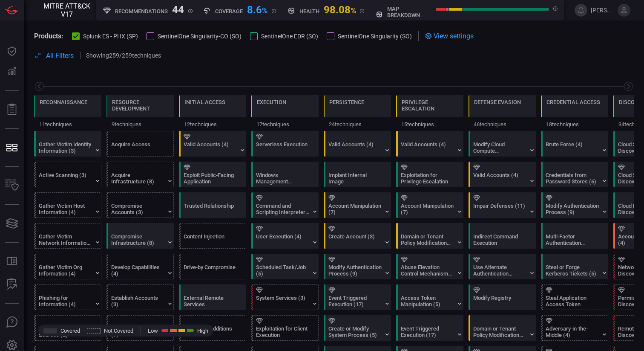 The height and width of the screenshot is (351, 644). I want to click on span: All Filters, so click(60, 55).